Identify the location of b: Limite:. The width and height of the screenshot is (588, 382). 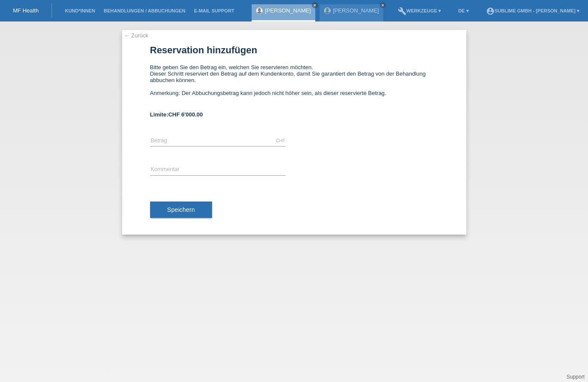
(176, 114).